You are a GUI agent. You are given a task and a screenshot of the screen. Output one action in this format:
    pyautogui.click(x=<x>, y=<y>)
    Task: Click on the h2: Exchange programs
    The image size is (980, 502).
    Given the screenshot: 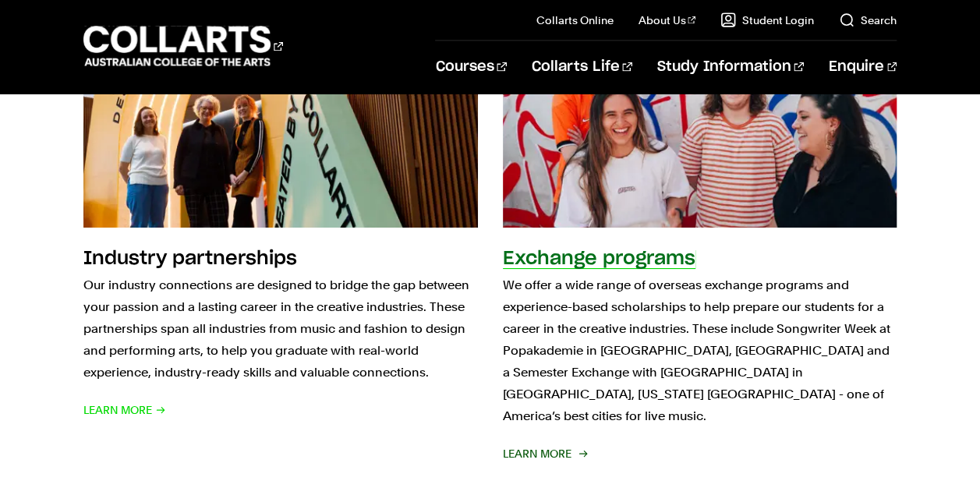 What is the action you would take?
    pyautogui.click(x=598, y=259)
    